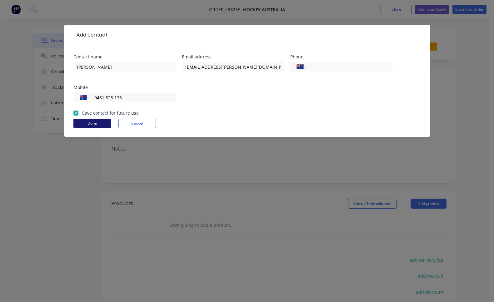  I want to click on div: Mobile, so click(124, 87).